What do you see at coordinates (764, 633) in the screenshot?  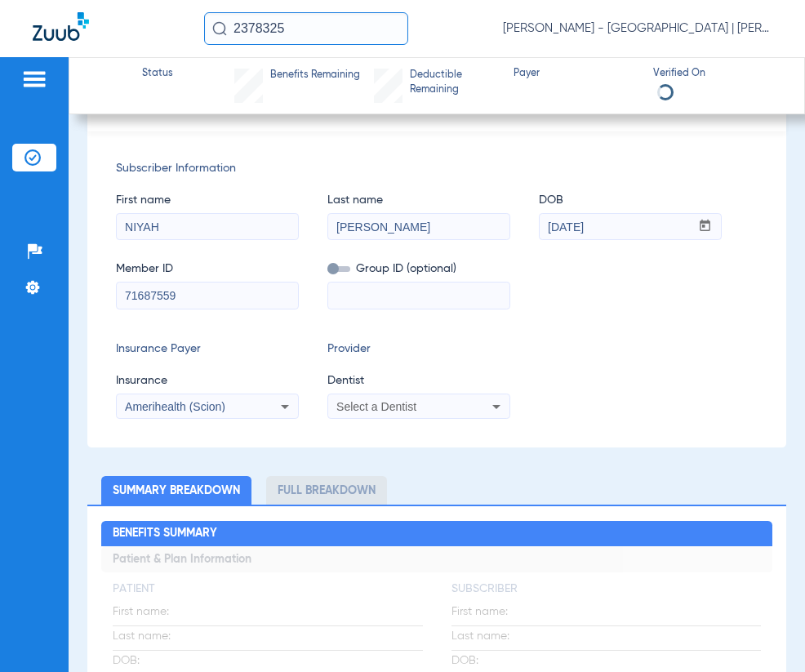 I see `div: Chat Widget` at bounding box center [764, 633].